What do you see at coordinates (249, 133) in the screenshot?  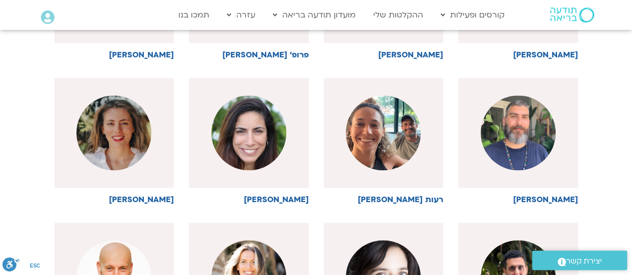 I see `img: %D7%99%D7%95%D7%91%D7%9C-%D7%94%D7%A8%D7%99-%D7%A2%D7%9E%D7%95%D7%93-%D7%9E%D7%A8%D7%A6%D7%94.jpeg` at bounding box center [249, 133].